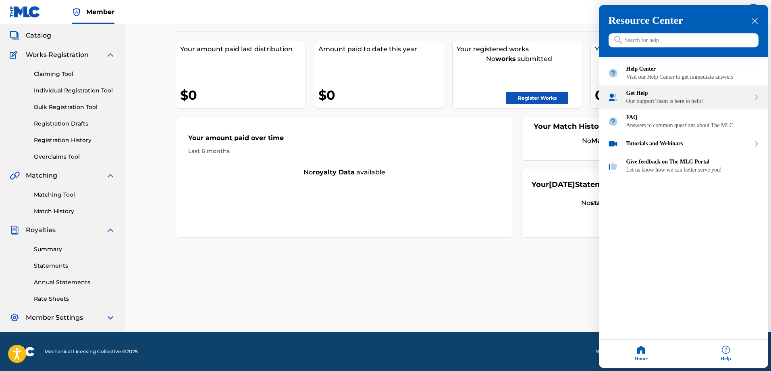  I want to click on div: Answers to common questions about The MLC, so click(693, 126).